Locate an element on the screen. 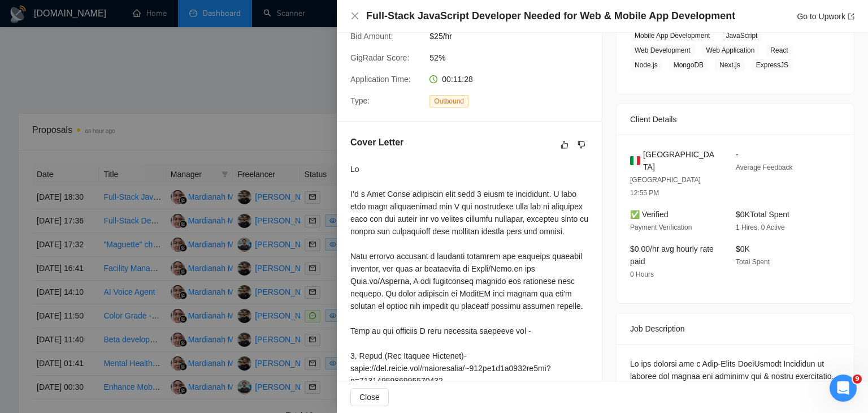  div: Client Details is located at coordinates (736, 119).